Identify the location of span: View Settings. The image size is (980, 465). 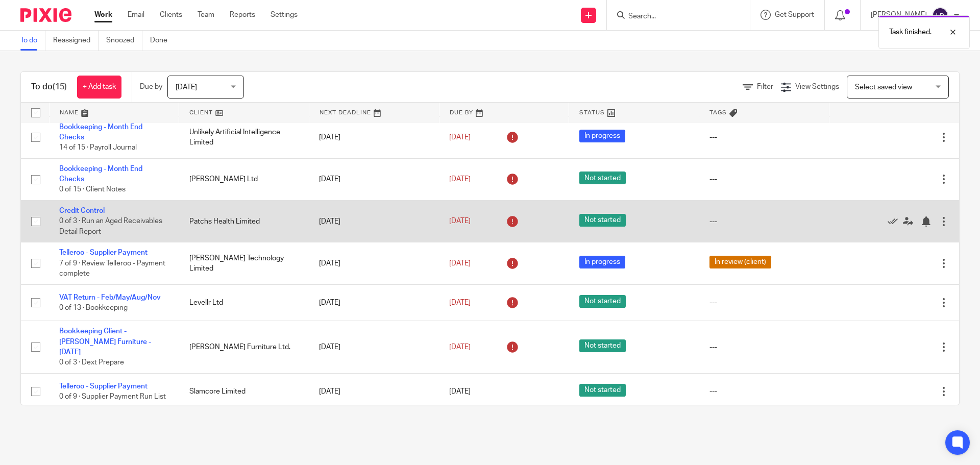
(817, 87).